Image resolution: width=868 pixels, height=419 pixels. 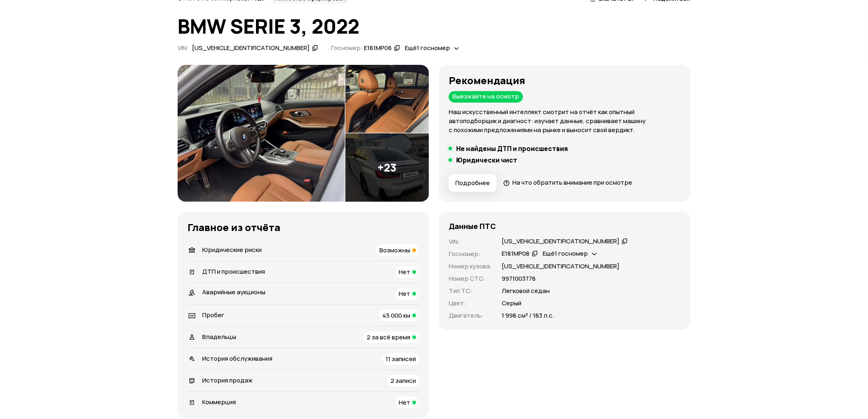 What do you see at coordinates (234, 292) in the screenshot?
I see `span: Аварийные аукционы` at bounding box center [234, 292].